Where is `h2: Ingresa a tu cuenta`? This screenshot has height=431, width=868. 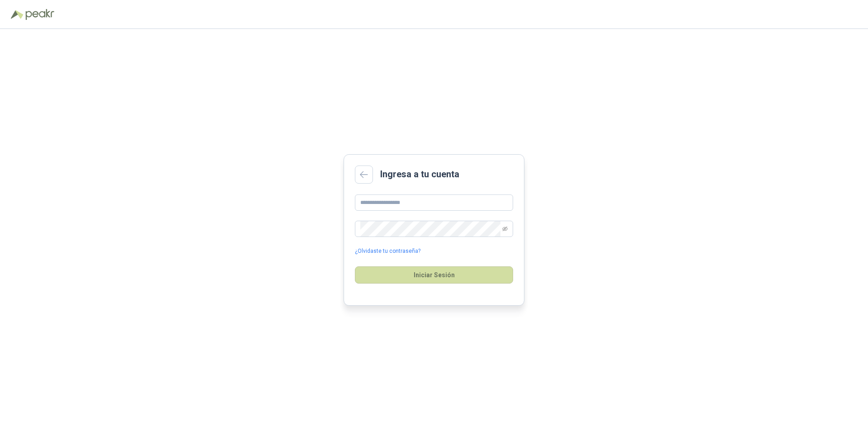
h2: Ingresa a tu cuenta is located at coordinates (420, 174).